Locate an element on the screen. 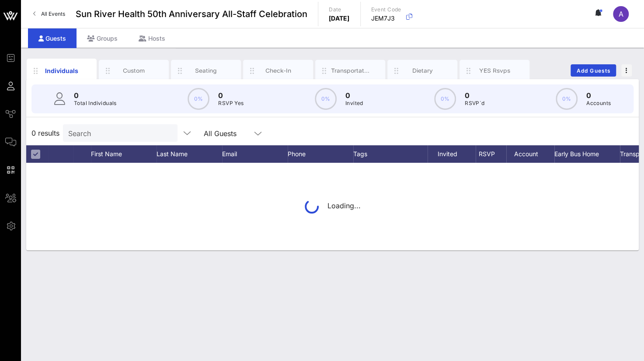 Image resolution: width=644 pixels, height=361 pixels. div: First Name is located at coordinates (124, 154).